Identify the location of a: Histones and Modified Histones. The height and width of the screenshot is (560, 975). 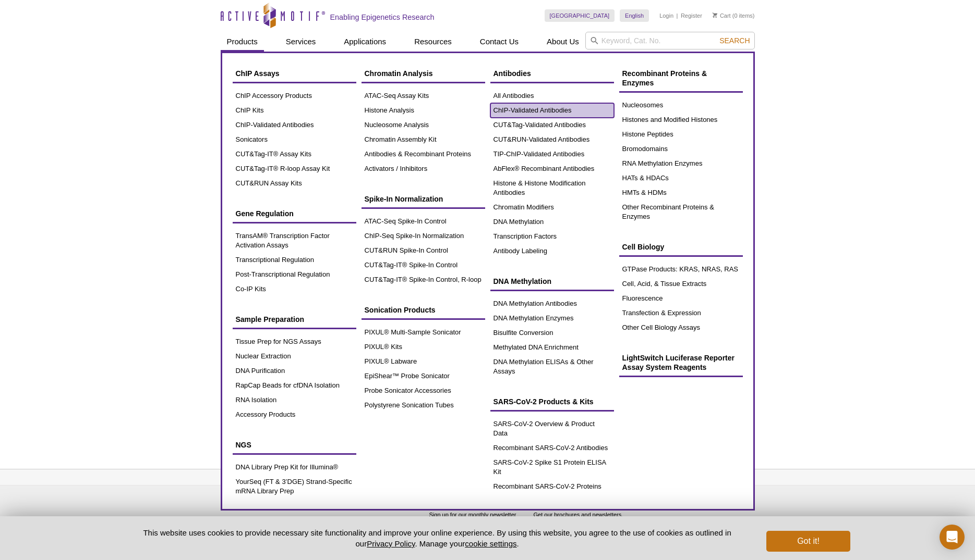
(680, 120).